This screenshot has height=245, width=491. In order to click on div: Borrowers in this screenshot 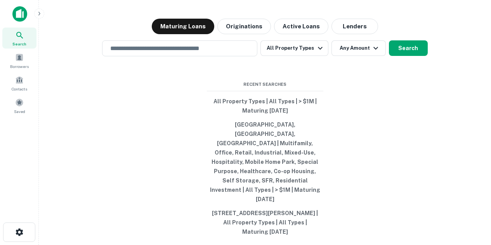, I will do `click(19, 61)`.